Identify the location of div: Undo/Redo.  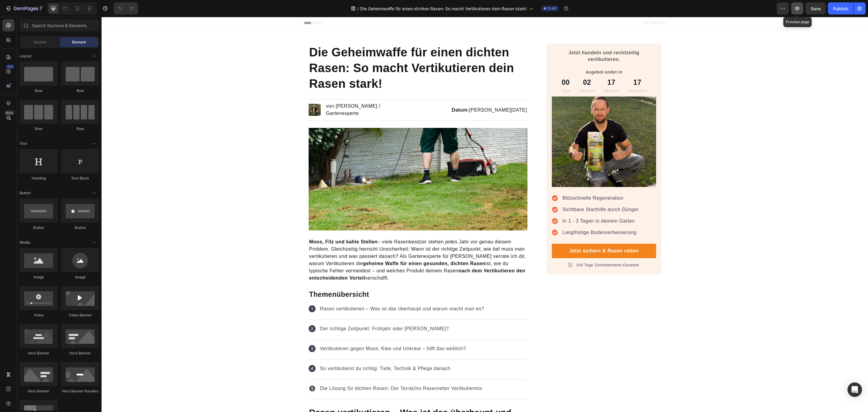
(126, 9).